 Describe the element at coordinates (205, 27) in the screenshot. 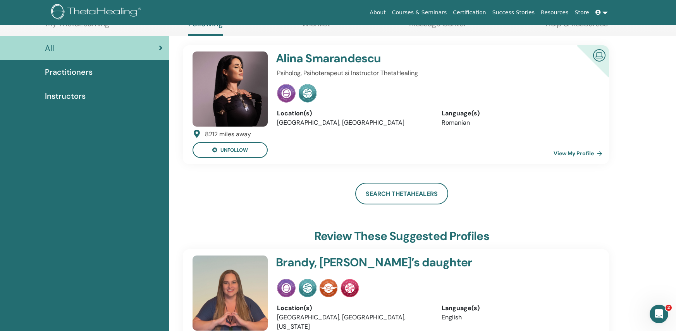

I see `a: Following` at that location.